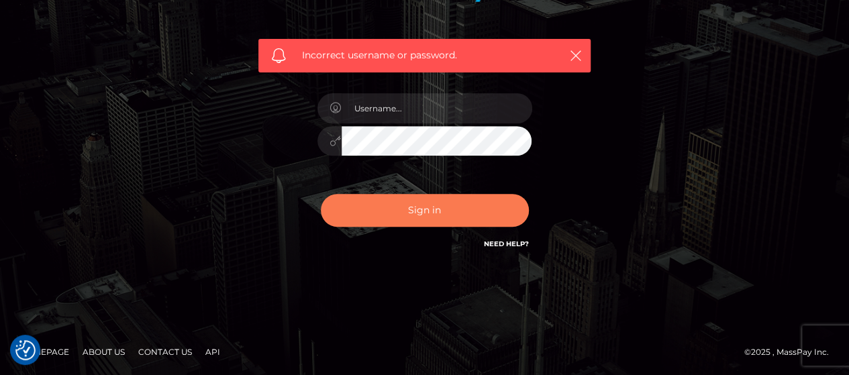 This screenshot has width=849, height=375. I want to click on span: Incorrect username or password., so click(424, 55).